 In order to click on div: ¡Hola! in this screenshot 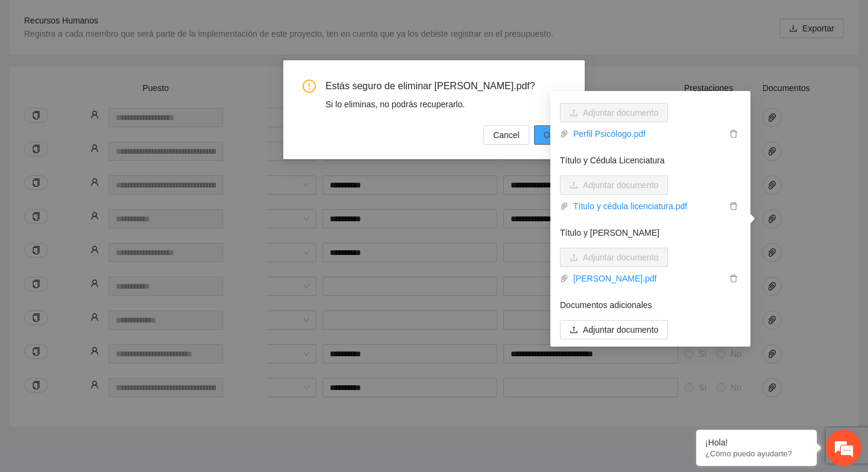, I will do `click(757, 443)`.